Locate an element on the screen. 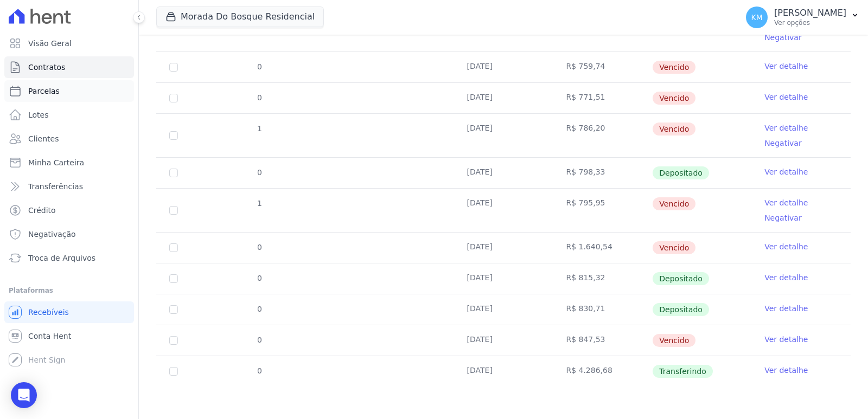 The height and width of the screenshot is (419, 868). td: R$ 786,20 is located at coordinates (603, 136).